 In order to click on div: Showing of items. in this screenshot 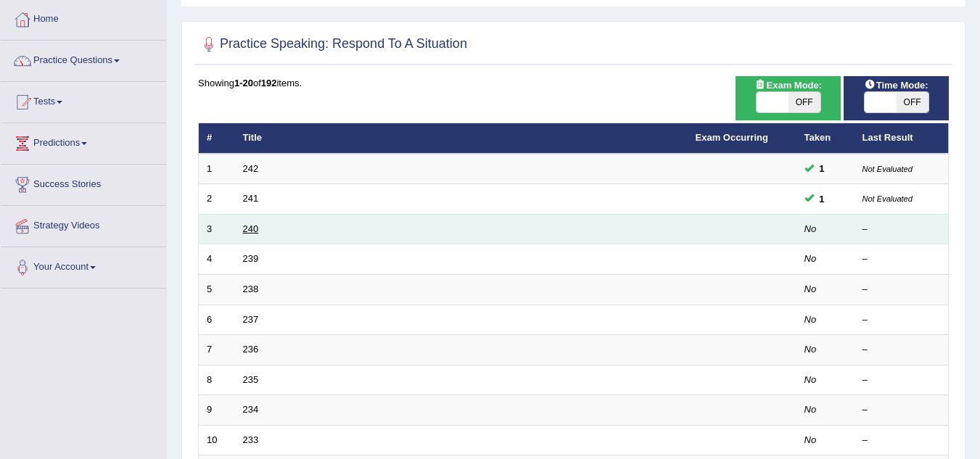, I will do `click(574, 83)`.